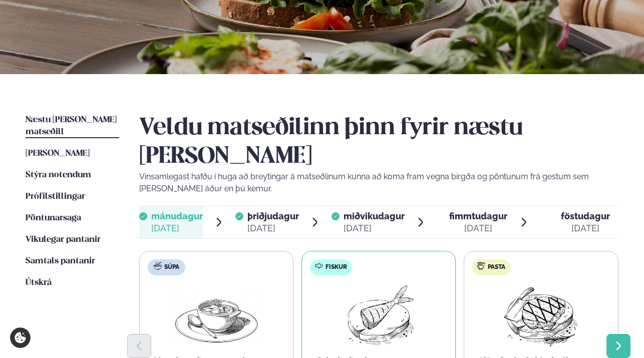 This screenshot has height=358, width=644. I want to click on span: mánudagur, so click(177, 216).